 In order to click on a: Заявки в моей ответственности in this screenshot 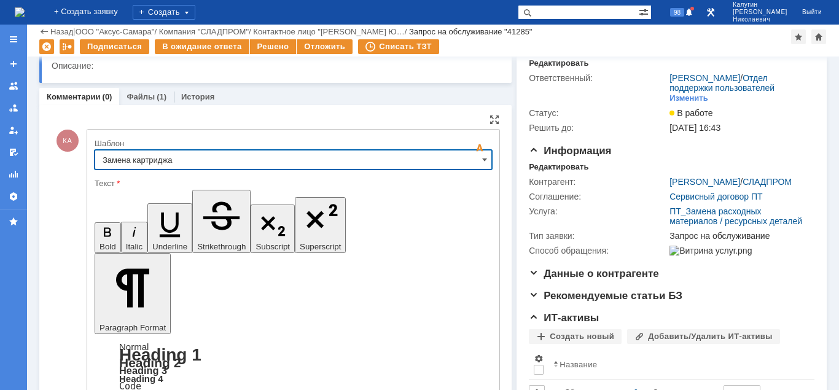, I will do `click(14, 108)`.